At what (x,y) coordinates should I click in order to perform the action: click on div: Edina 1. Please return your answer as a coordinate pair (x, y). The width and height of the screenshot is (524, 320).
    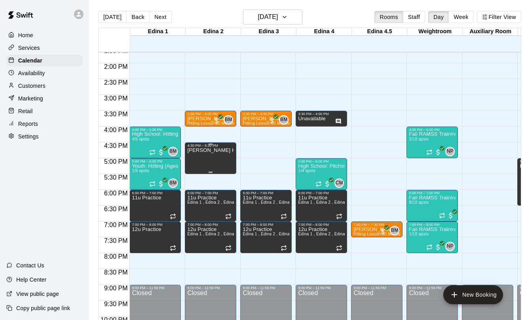
    Looking at the image, I should click on (158, 32).